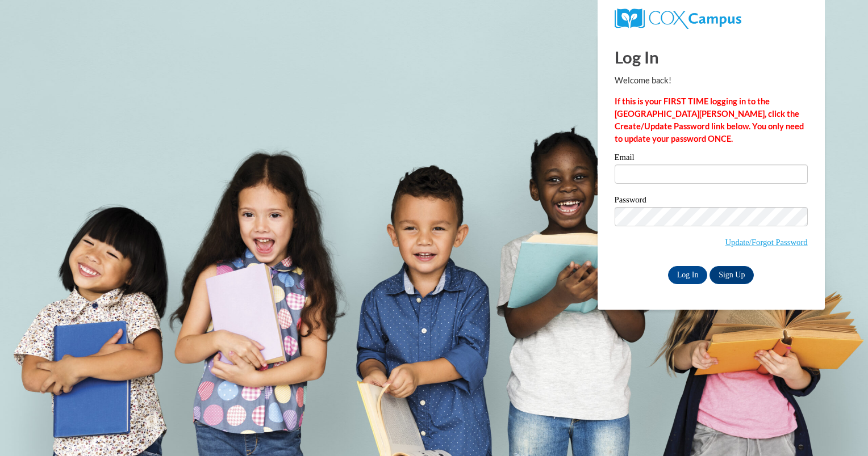 The width and height of the screenshot is (868, 456). Describe the element at coordinates (711, 202) in the screenshot. I see `label: Password` at that location.